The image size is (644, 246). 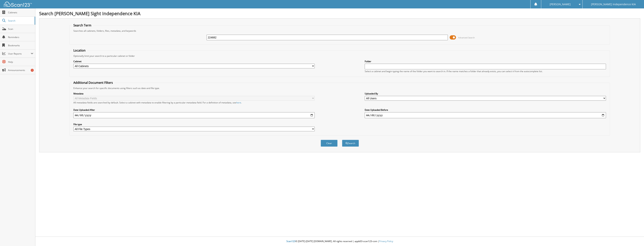 What do you see at coordinates (194, 61) in the screenshot?
I see `label: Cabinet` at bounding box center [194, 61].